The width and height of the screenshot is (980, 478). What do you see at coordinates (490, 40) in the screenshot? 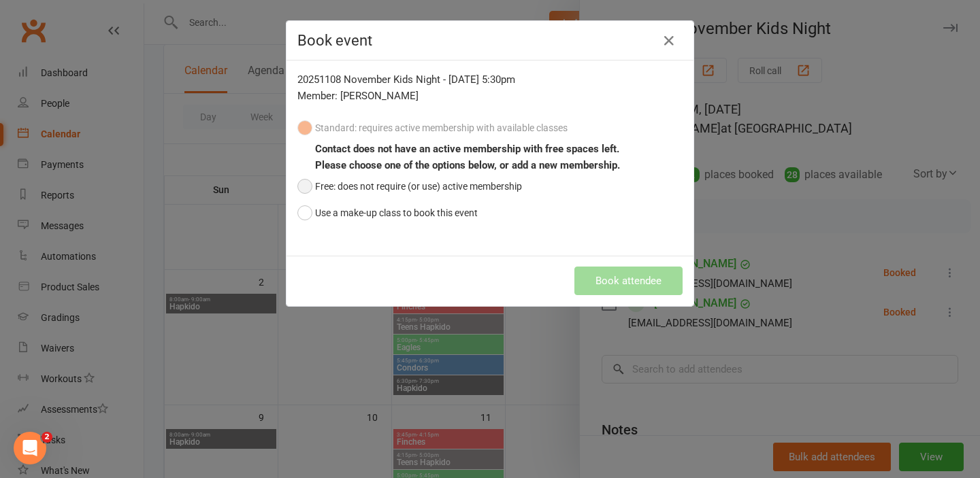
I see `h4: Book event` at bounding box center [490, 40].